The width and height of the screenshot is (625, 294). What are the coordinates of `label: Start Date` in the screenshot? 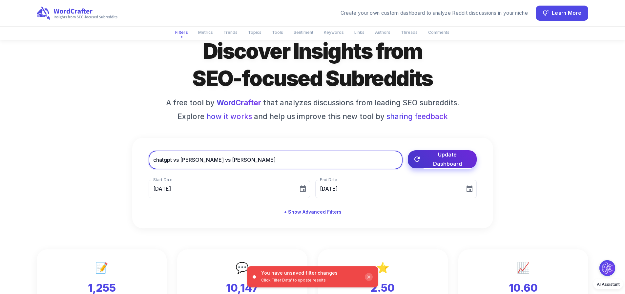 It's located at (163, 179).